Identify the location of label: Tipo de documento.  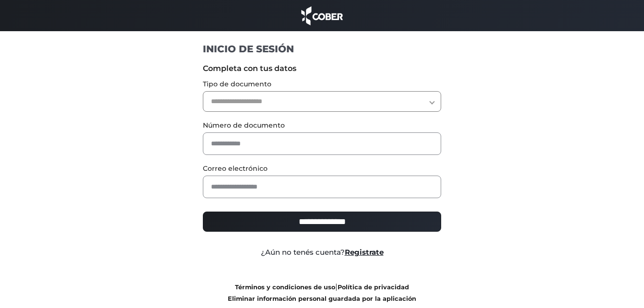
(322, 84).